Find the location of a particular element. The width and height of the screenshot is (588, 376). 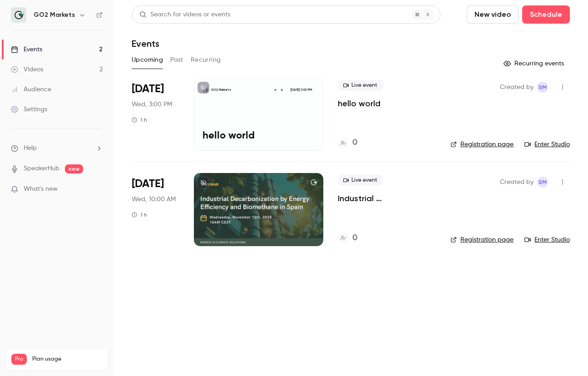

div: N is located at coordinates (275, 90).